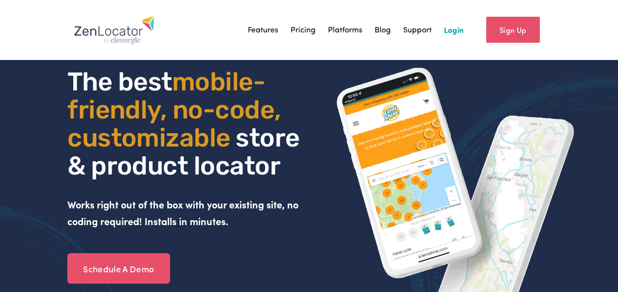  What do you see at coordinates (120, 82) in the screenshot?
I see `span: The best` at bounding box center [120, 82].